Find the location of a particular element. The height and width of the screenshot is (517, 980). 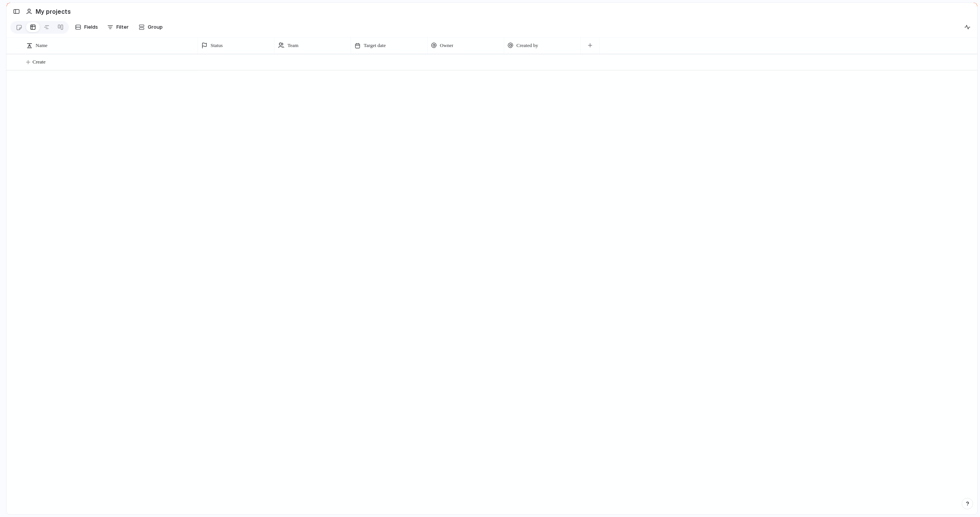

button: Fields is located at coordinates (86, 27).